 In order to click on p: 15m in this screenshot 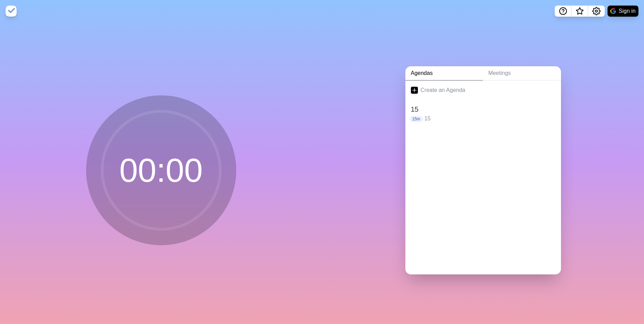, I will do `click(416, 119)`.